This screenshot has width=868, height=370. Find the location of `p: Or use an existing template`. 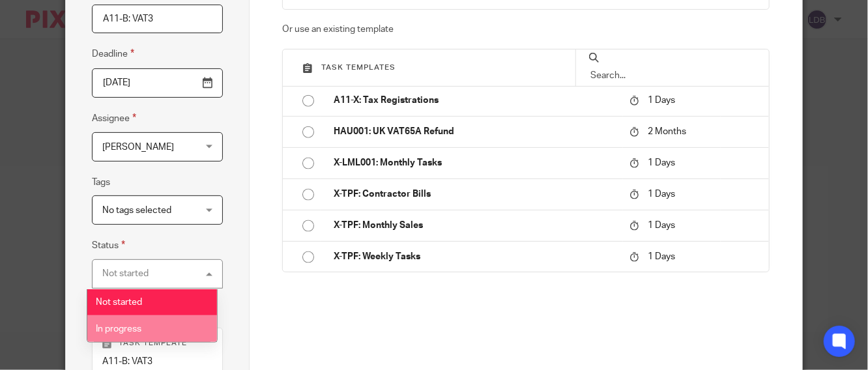

p: Or use an existing template is located at coordinates (526, 29).